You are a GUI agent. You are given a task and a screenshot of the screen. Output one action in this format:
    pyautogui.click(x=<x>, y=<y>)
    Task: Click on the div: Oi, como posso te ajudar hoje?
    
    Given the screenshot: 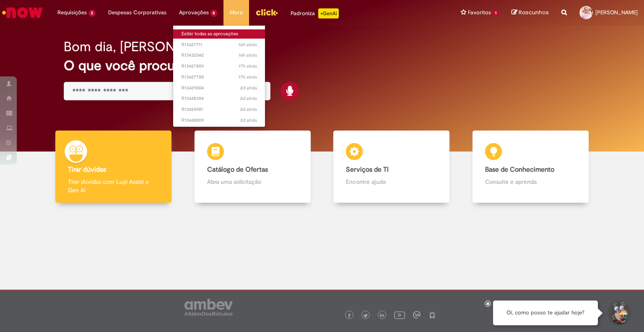 What is the action you would take?
    pyautogui.click(x=545, y=313)
    